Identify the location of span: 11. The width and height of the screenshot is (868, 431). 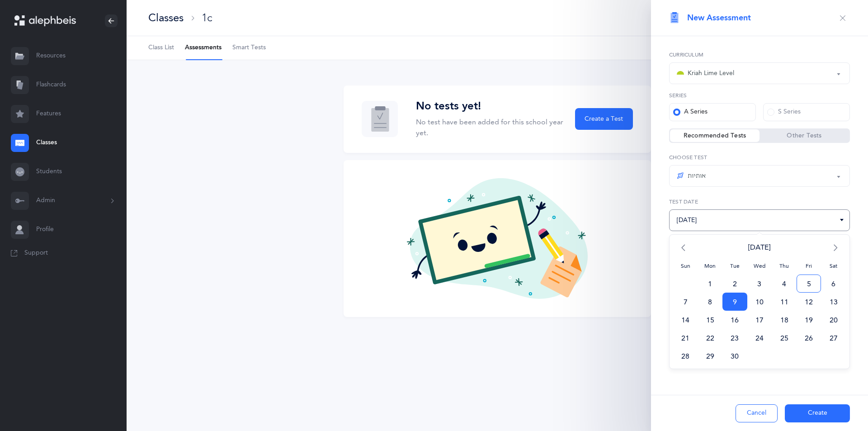
(784, 301).